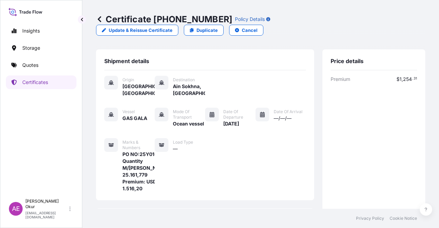 Image resolution: width=439 pixels, height=228 pixels. Describe the element at coordinates (246, 30) in the screenshot. I see `button: Cancel` at that location.